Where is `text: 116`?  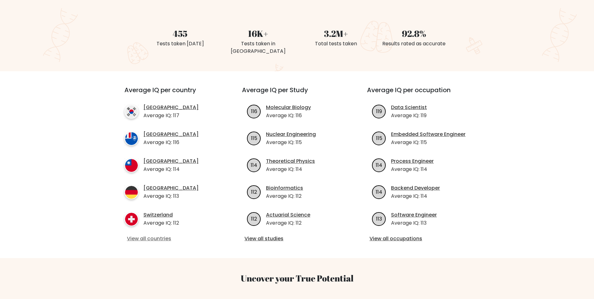
text: 116 is located at coordinates (254, 111).